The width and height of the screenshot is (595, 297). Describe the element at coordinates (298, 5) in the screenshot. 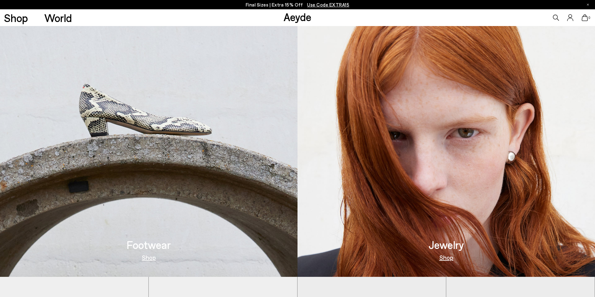

I see `p: Final Sizes | Extra 15% Off` at that location.